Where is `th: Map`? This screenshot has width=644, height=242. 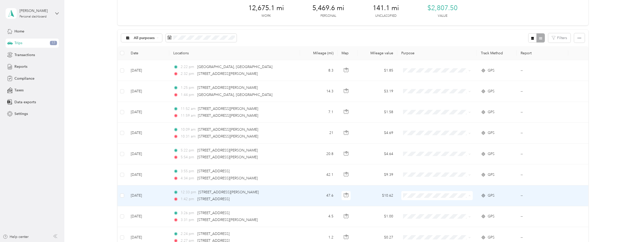 th: Map is located at coordinates (348, 53).